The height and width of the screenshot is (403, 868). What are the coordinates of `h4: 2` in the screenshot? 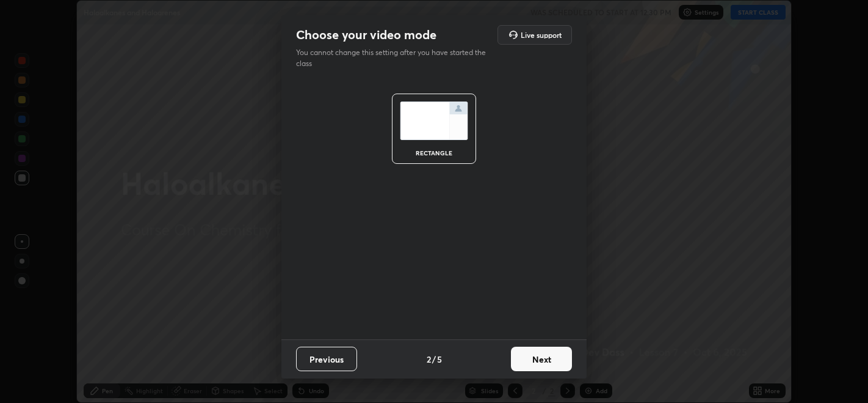 It's located at (429, 359).